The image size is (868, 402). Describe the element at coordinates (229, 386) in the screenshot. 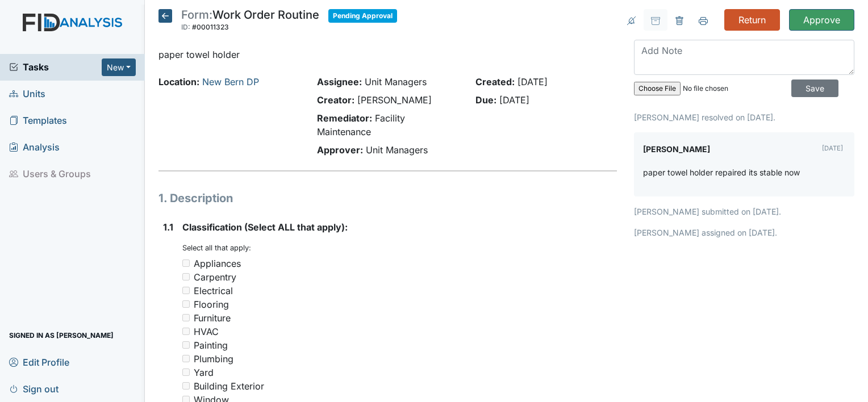

I see `div: Building Exterior` at that location.